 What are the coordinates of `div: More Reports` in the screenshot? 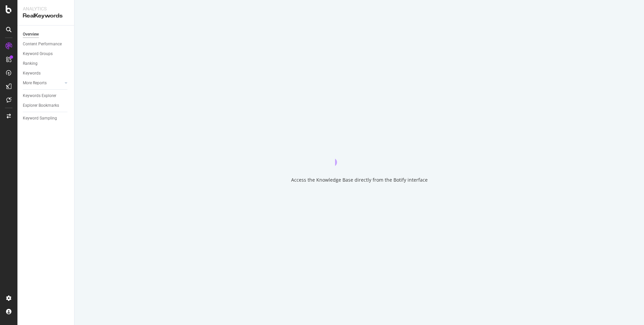 It's located at (34, 83).